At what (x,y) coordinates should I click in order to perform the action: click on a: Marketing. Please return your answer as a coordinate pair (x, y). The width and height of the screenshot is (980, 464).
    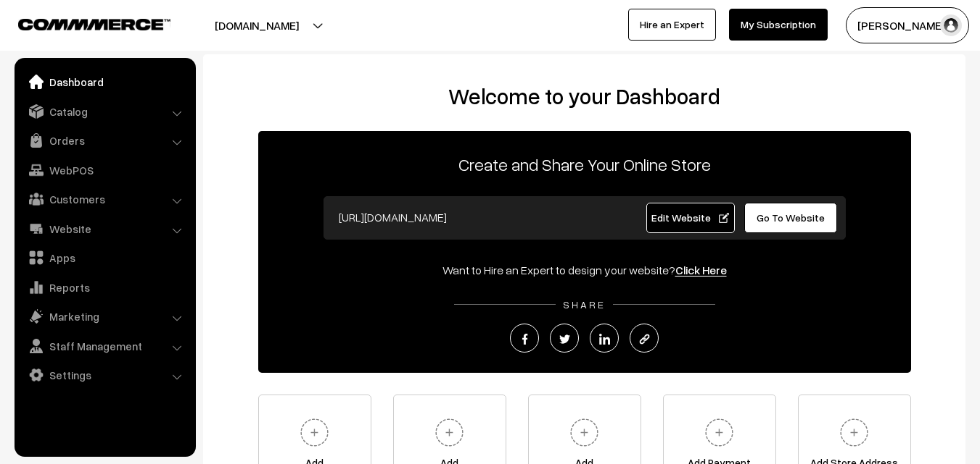
    Looking at the image, I should click on (104, 317).